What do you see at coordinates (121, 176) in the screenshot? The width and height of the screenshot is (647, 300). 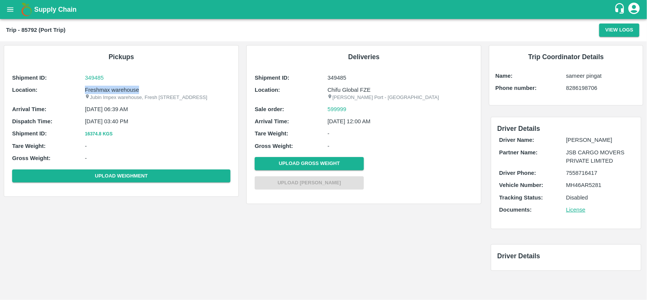 I see `button: Upload Weighment` at bounding box center [121, 176].